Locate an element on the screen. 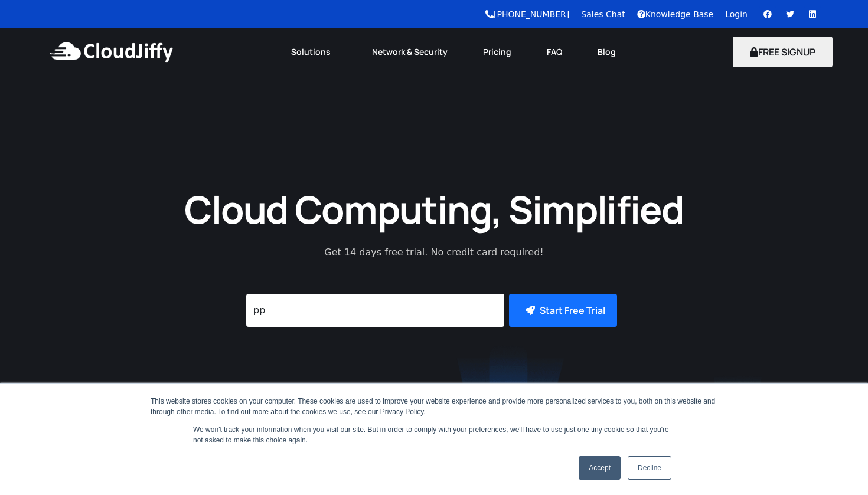 The height and width of the screenshot is (495, 868). input: Enter Your Email Address is located at coordinates (375, 310).